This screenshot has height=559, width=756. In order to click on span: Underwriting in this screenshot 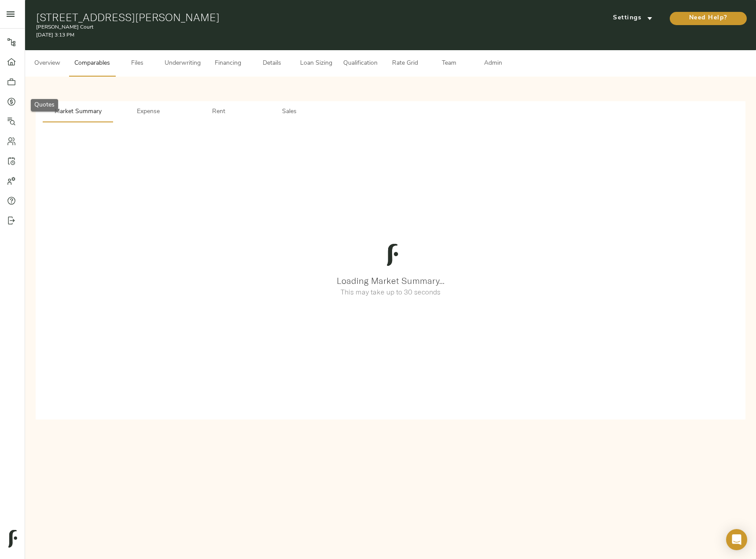, I will do `click(183, 64)`.